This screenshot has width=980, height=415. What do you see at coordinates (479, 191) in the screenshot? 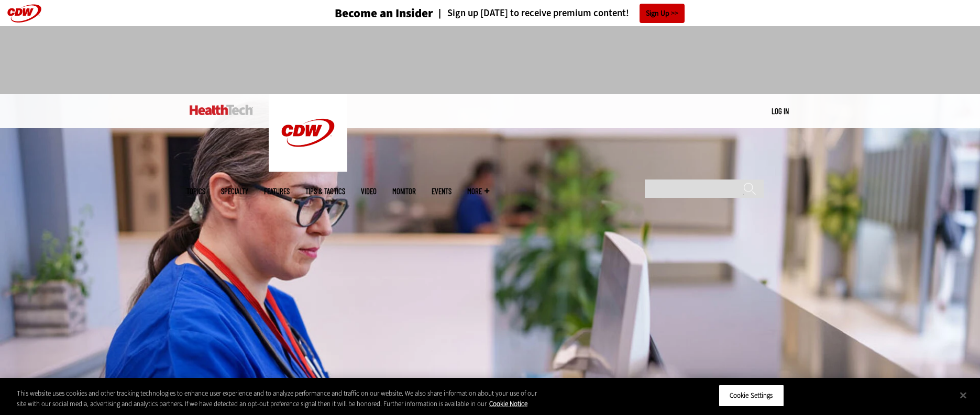
I see `span: More` at bounding box center [479, 191].